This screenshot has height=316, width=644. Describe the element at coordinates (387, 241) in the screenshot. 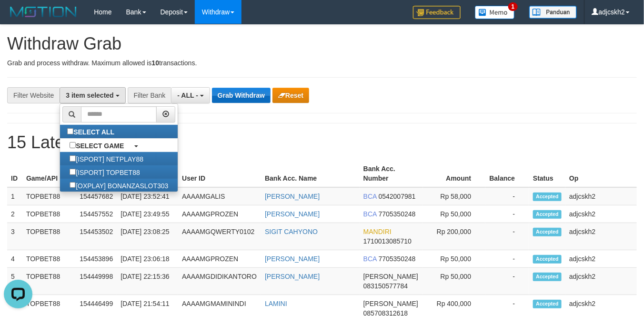

I see `span: Copy 1710013085710 to clipboard` at that location.